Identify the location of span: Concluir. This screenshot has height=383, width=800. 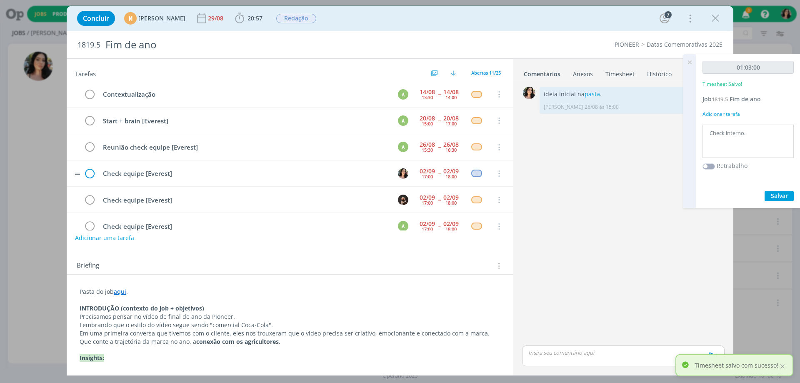
(96, 18).